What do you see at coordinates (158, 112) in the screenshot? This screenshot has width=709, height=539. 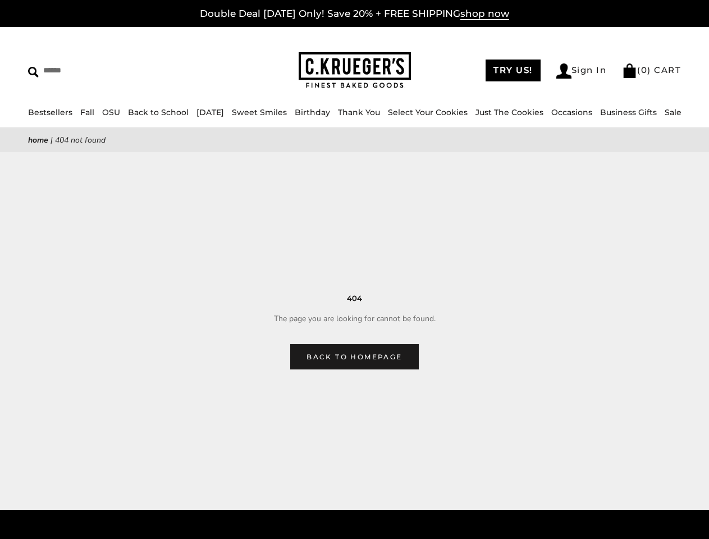 I see `a: Back to School` at bounding box center [158, 112].